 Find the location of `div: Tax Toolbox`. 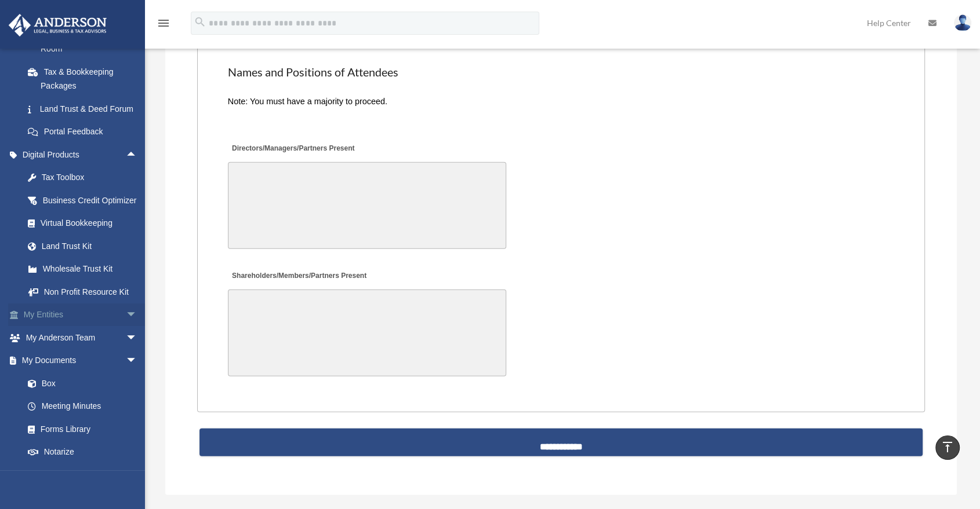

div: Tax Toolbox is located at coordinates (90, 177).